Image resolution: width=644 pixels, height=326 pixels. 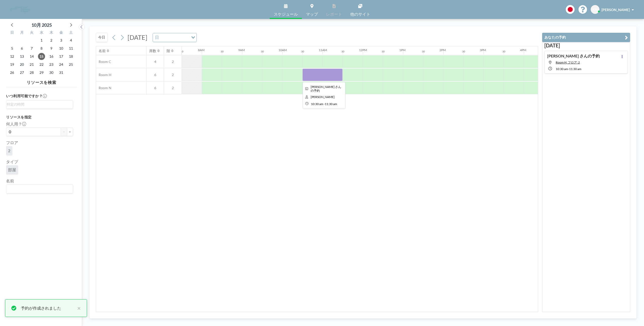 I want to click on div: 木, so click(x=51, y=33).